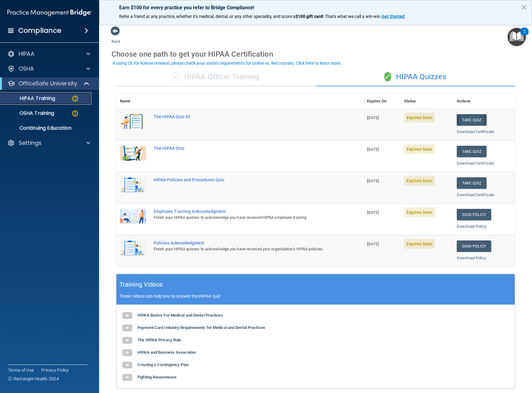  What do you see at coordinates (133, 101) in the screenshot?
I see `th: Name` at bounding box center [133, 101].